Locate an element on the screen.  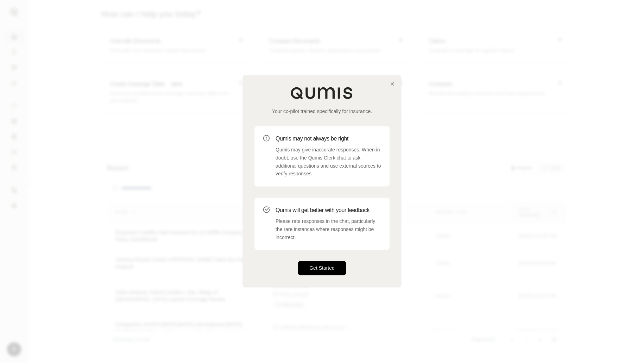
p: Please rate responses in the chat, particularly the rare instances where responses might be incor... is located at coordinates (328, 229).